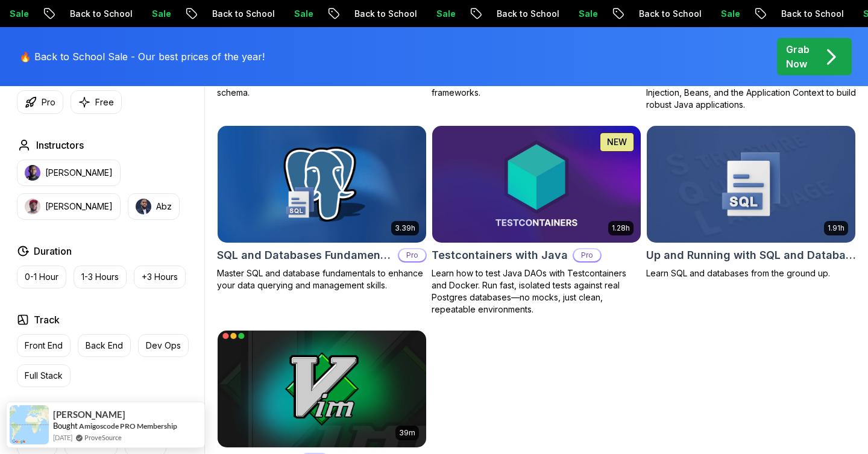 The width and height of the screenshot is (868, 454). What do you see at coordinates (163, 346) in the screenshot?
I see `button: Dev Ops` at bounding box center [163, 346].